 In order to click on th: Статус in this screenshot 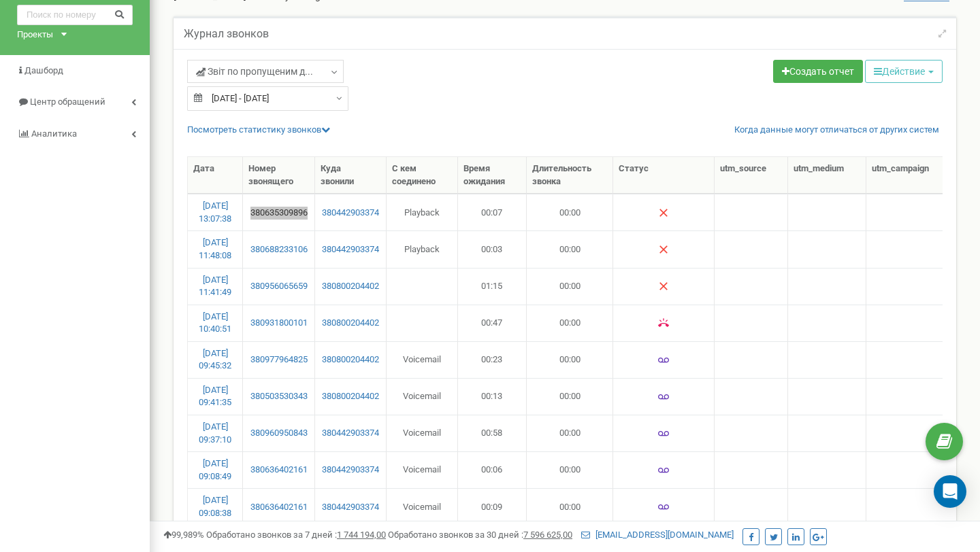, I will do `click(663, 176)`.